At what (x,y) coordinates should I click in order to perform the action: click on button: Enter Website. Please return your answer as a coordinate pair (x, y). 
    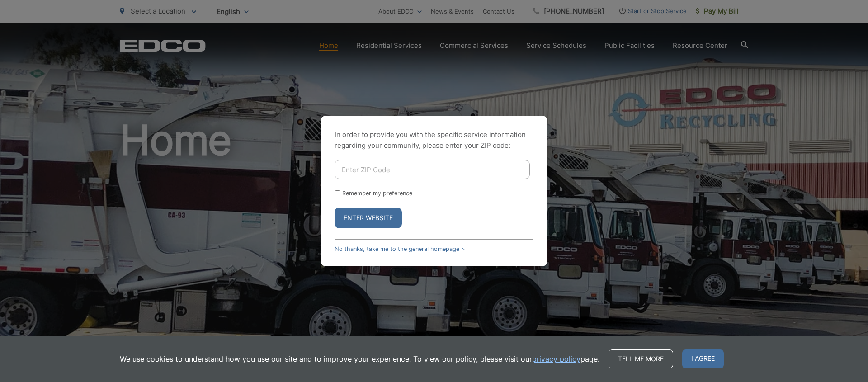
    Looking at the image, I should click on (368, 218).